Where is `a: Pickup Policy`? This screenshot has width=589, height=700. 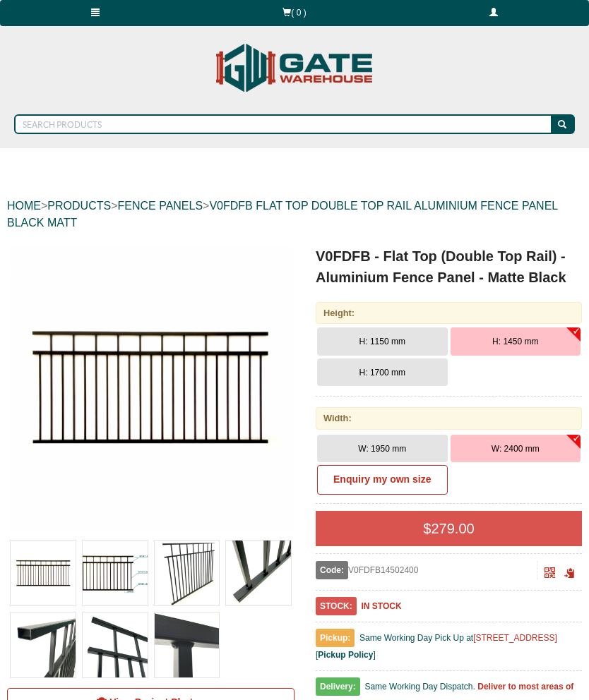 a: Pickup Policy is located at coordinates (346, 655).